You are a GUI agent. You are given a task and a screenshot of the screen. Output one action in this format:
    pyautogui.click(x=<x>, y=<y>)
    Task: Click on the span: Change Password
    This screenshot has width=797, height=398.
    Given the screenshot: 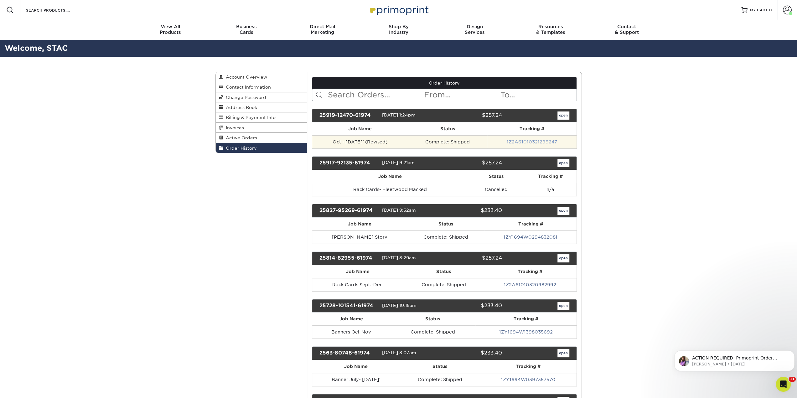 What is the action you would take?
    pyautogui.click(x=245, y=97)
    